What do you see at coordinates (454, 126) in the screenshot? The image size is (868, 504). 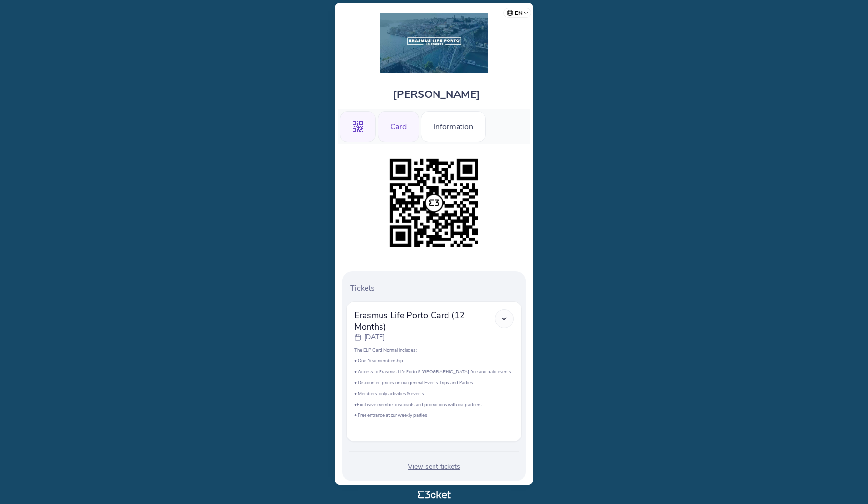 I see `a: Information` at bounding box center [454, 126].